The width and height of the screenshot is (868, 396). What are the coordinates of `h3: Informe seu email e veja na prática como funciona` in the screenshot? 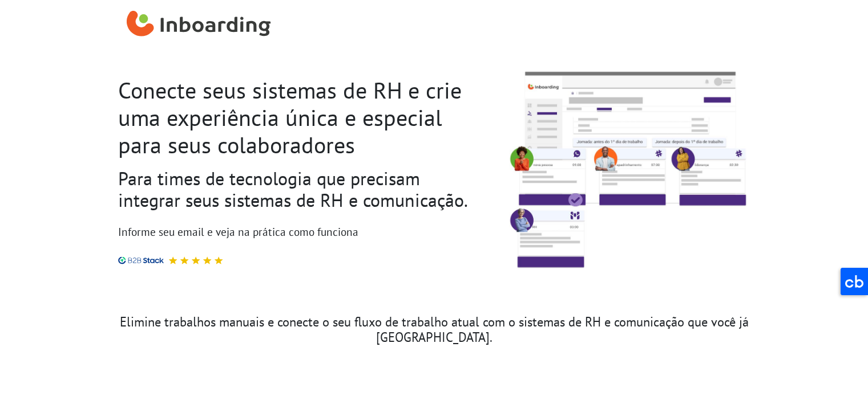 It's located at (299, 231).